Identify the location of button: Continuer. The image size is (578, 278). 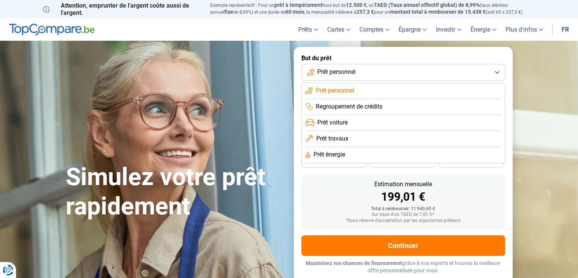
(403, 245).